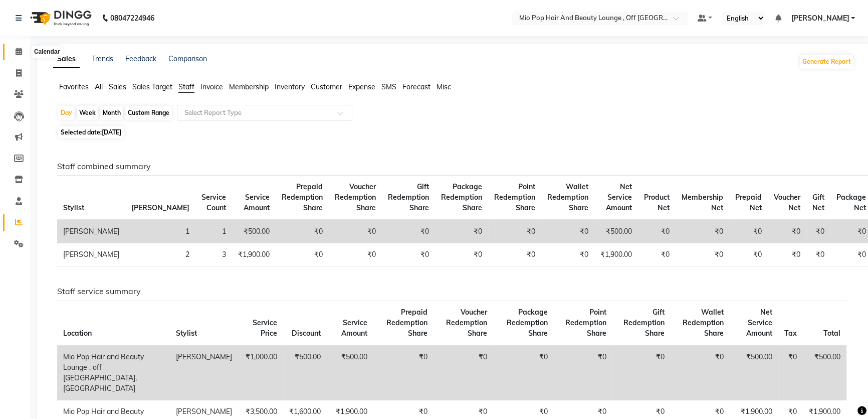 The width and height of the screenshot is (868, 419). Describe the element at coordinates (452, 166) in the screenshot. I see `h6: Staff combined summary` at that location.